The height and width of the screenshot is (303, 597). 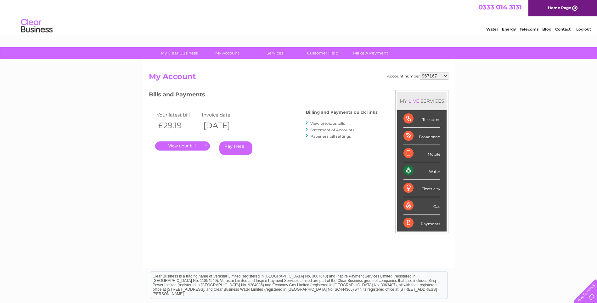 What do you see at coordinates (37, 26) in the screenshot?
I see `img: logo.png` at bounding box center [37, 26].